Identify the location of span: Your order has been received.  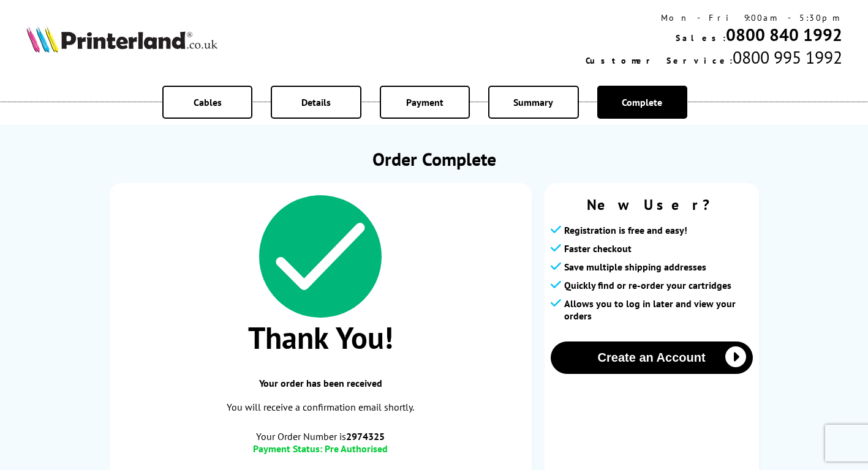
(320, 383).